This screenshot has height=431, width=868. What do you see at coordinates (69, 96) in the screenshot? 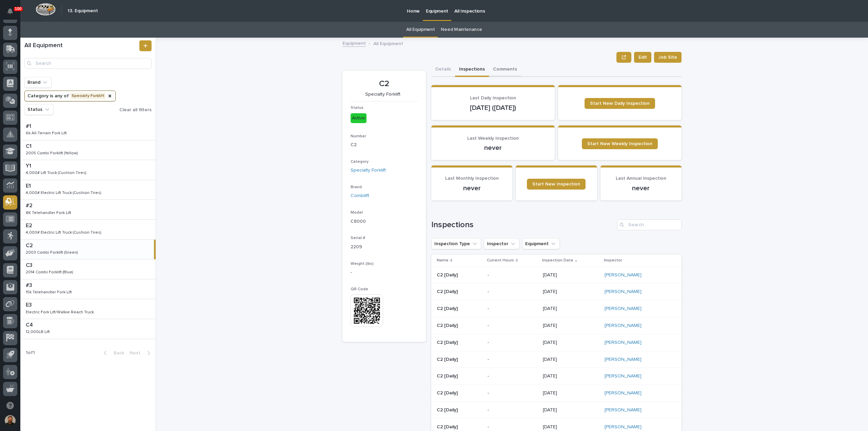
I see `button: Category` at bounding box center [69, 96].